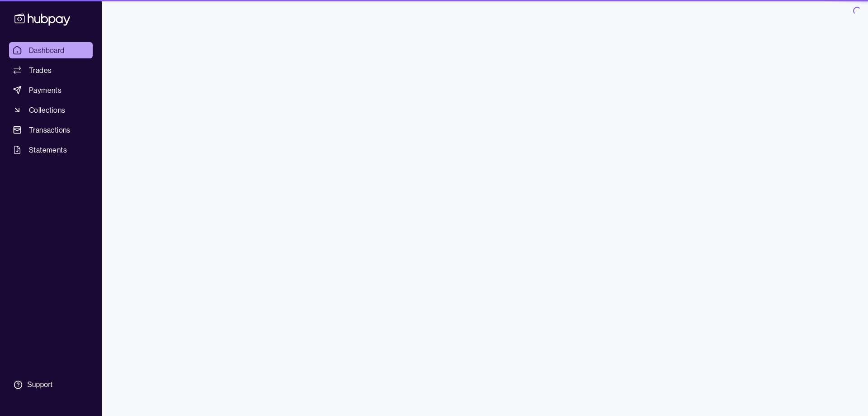 This screenshot has height=416, width=868. I want to click on span: Dashboard, so click(46, 50).